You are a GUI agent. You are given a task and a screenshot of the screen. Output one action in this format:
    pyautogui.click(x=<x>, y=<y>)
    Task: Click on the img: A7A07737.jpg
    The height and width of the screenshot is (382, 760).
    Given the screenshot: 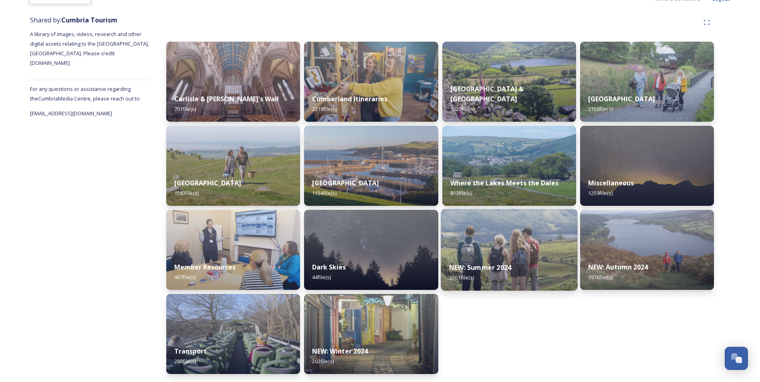 What is the action you would take?
    pyautogui.click(x=371, y=250)
    